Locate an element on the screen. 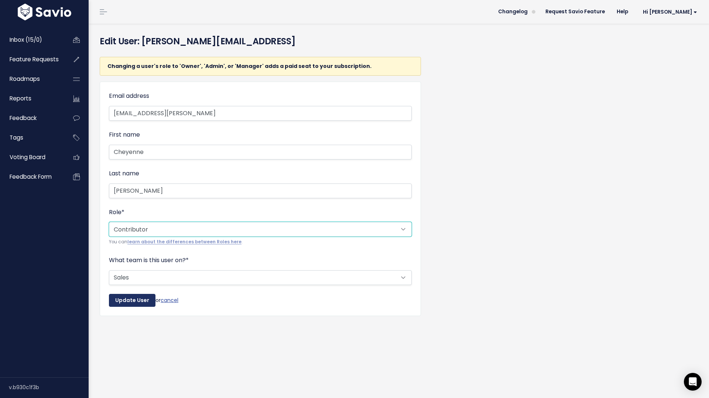  div: Open Intercom Messenger is located at coordinates (693, 382).